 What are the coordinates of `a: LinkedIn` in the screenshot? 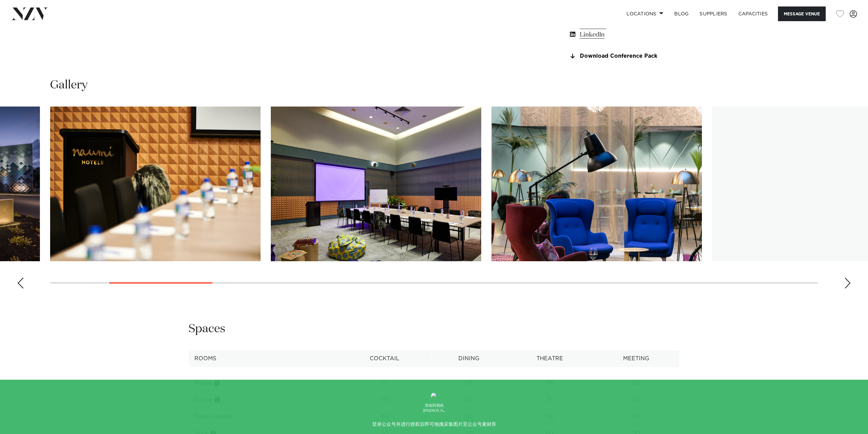 It's located at (624, 35).